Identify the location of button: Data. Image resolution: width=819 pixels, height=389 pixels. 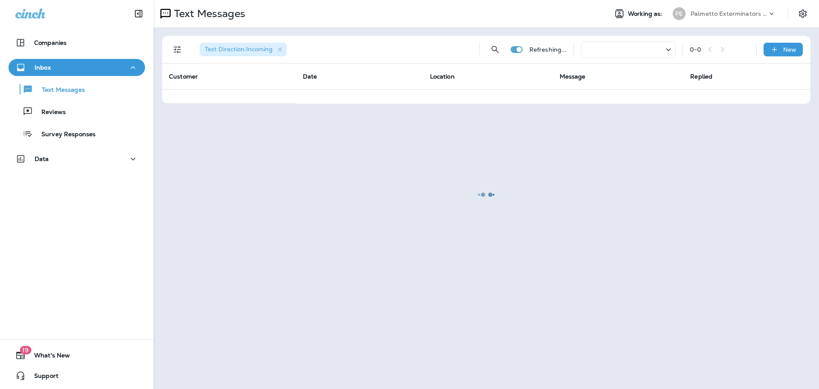
(77, 159).